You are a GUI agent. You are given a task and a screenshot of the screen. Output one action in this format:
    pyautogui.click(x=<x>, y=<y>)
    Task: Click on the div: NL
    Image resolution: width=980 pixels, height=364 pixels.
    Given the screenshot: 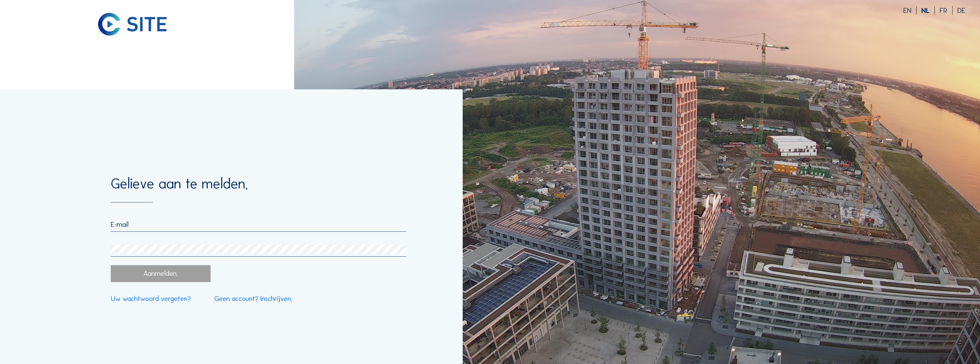 What is the action you would take?
    pyautogui.click(x=928, y=11)
    